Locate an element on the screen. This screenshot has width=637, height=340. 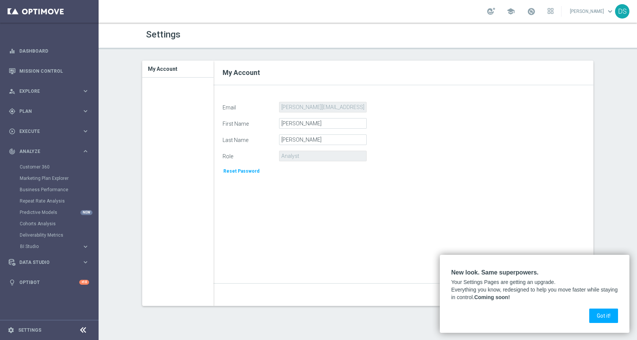
div: Deliverability Metrics is located at coordinates (59, 235).